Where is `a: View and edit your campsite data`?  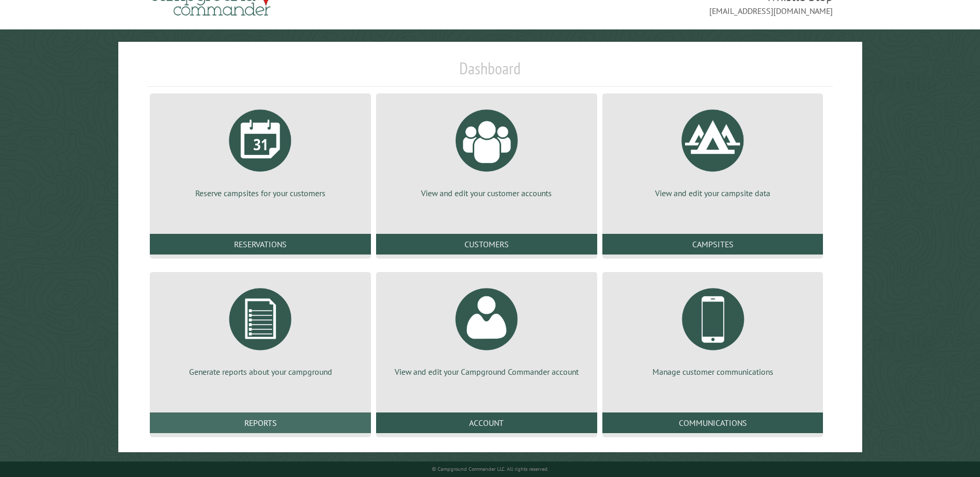 a: View and edit your campsite data is located at coordinates (713, 150).